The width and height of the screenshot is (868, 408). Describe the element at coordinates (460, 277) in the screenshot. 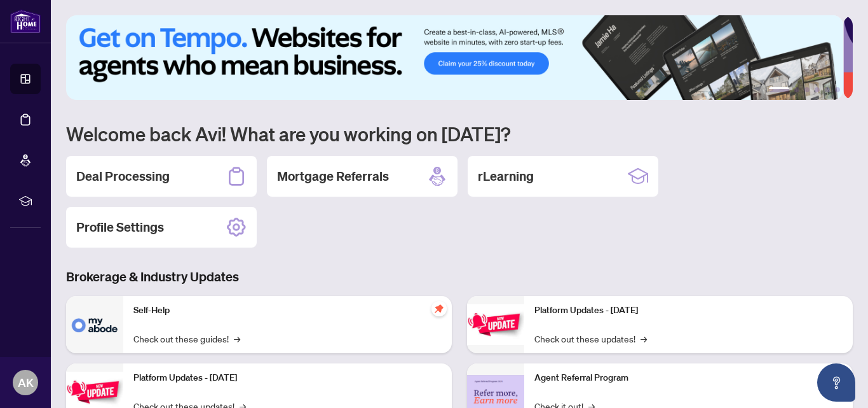

I see `h3: Brokerage & Industry Updates` at that location.